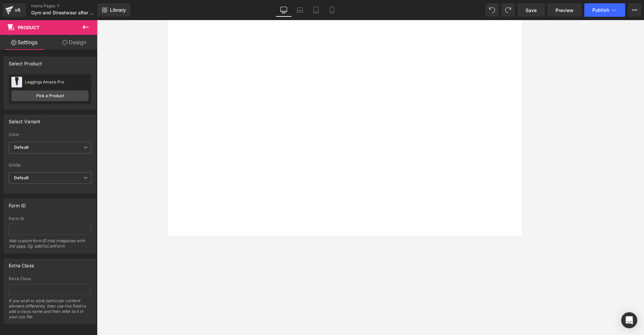 This screenshot has width=644, height=335. Describe the element at coordinates (284, 10) in the screenshot. I see `a: Desktop` at that location.